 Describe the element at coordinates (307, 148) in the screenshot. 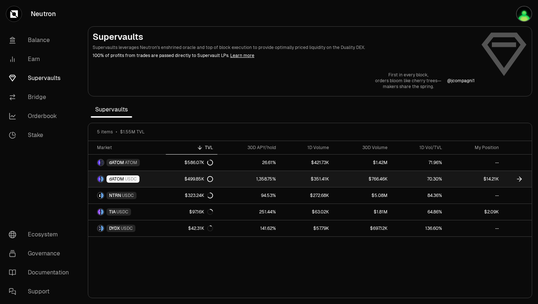

I see `div: 1D Volume` at that location.